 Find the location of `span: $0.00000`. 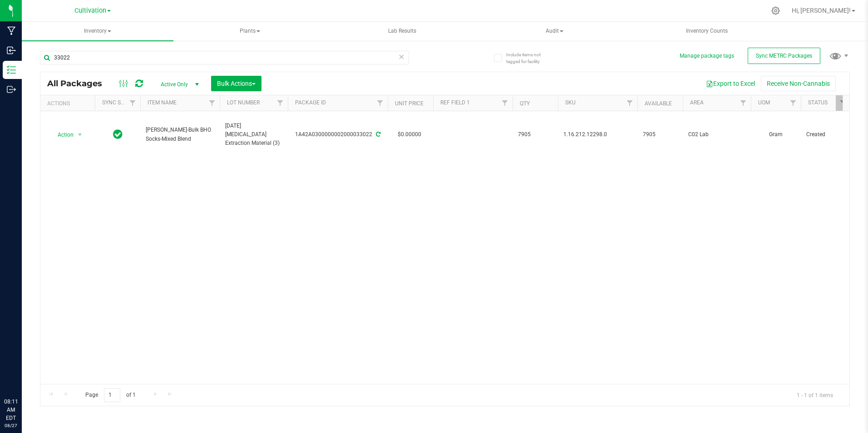

span: $0.00000 is located at coordinates (410, 134).